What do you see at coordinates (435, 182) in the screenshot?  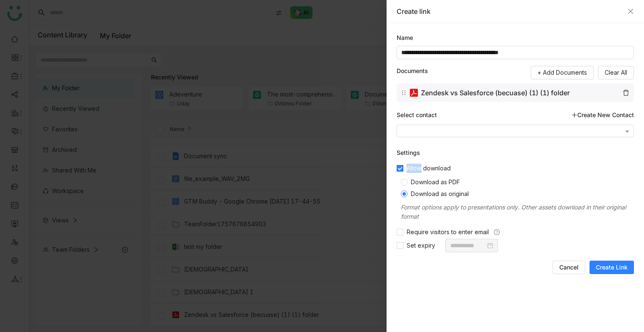 I see `span: Download as PDF` at bounding box center [435, 182].